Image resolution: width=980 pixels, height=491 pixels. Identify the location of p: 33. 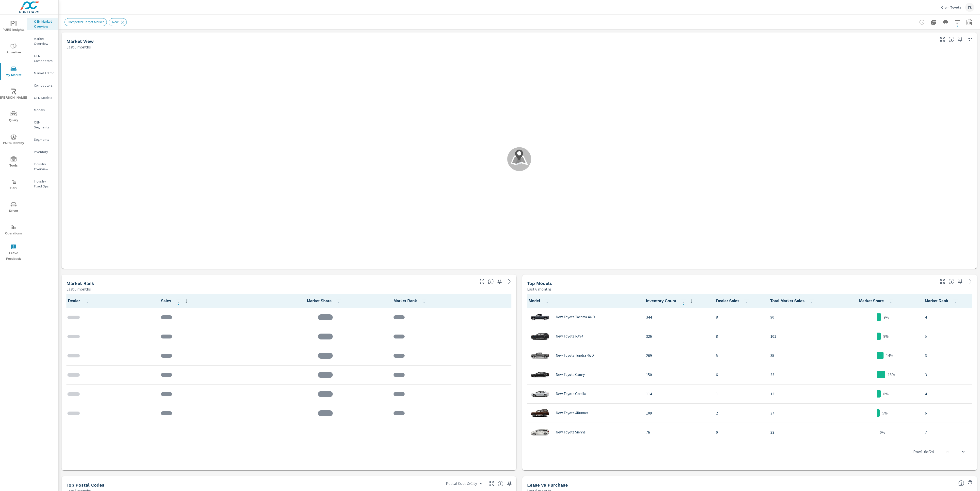
(800, 374).